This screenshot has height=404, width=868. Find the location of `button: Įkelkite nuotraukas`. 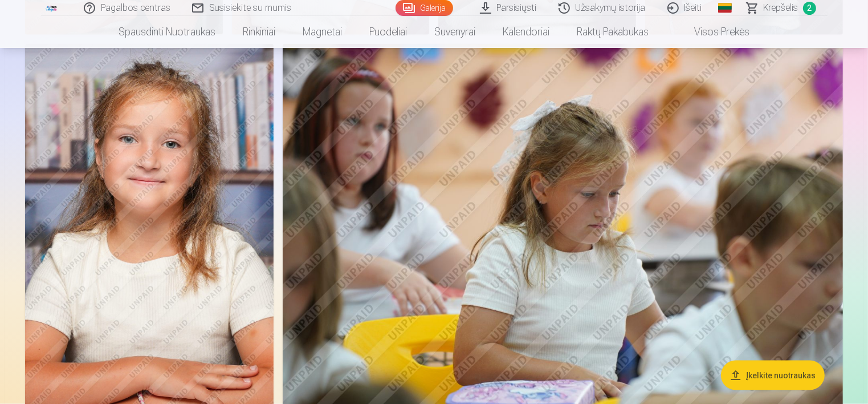

button: Įkelkite nuotraukas is located at coordinates (773, 375).